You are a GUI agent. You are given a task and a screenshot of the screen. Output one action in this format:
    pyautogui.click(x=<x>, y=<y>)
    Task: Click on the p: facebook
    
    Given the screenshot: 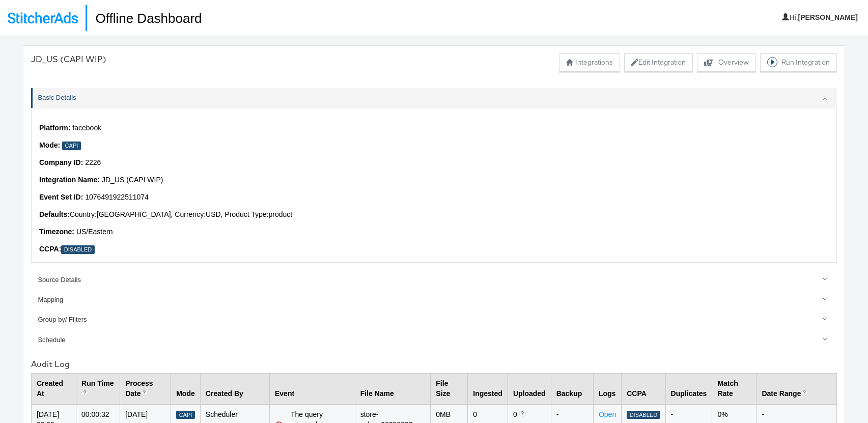 What is the action you would take?
    pyautogui.click(x=434, y=129)
    